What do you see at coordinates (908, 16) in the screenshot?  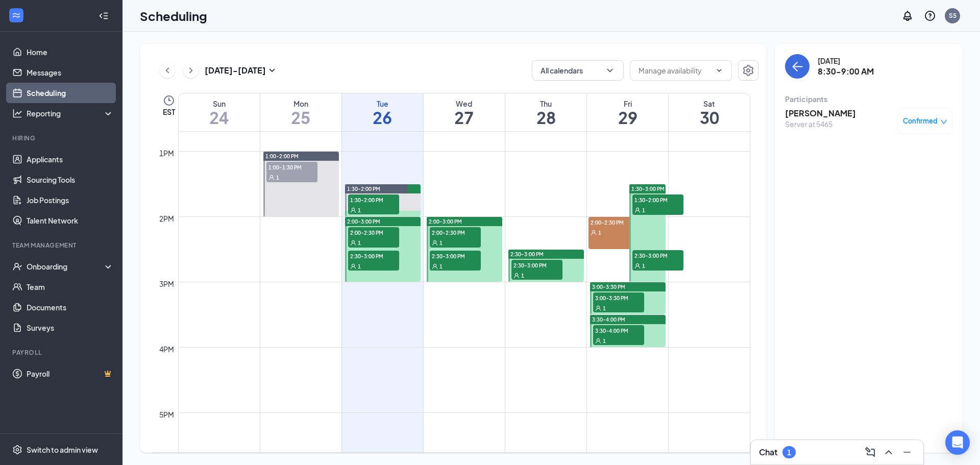 I see `svg: Notifications` at bounding box center [908, 16].